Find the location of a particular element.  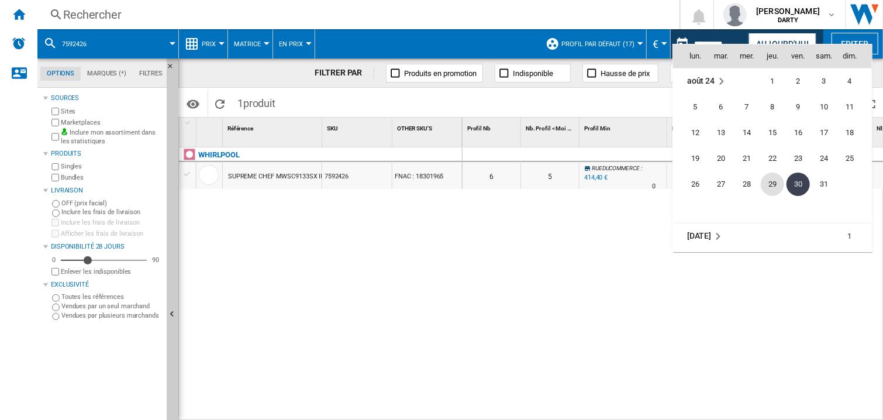

span: 2 is located at coordinates (798, 81).